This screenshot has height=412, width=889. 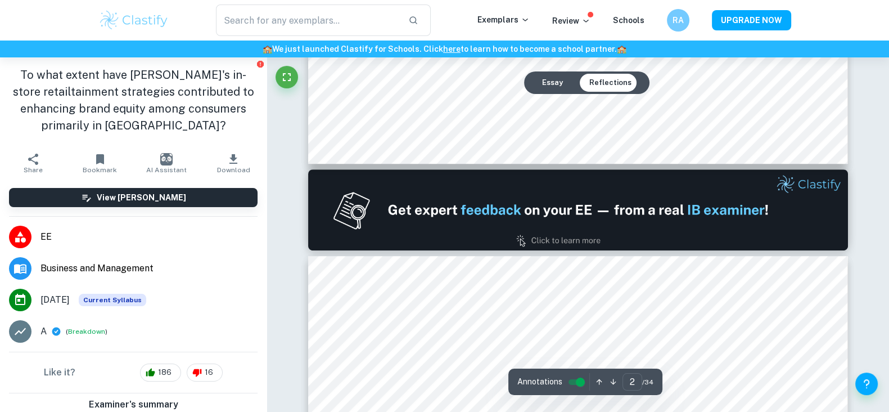 What do you see at coordinates (287, 77) in the screenshot?
I see `button: Fullscreen` at bounding box center [287, 77].